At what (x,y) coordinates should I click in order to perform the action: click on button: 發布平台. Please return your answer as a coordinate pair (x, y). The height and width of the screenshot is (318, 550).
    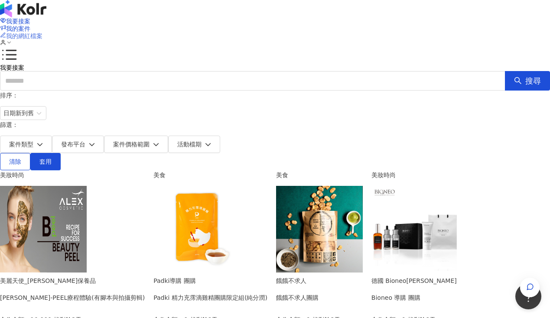
    Looking at the image, I should click on (78, 144).